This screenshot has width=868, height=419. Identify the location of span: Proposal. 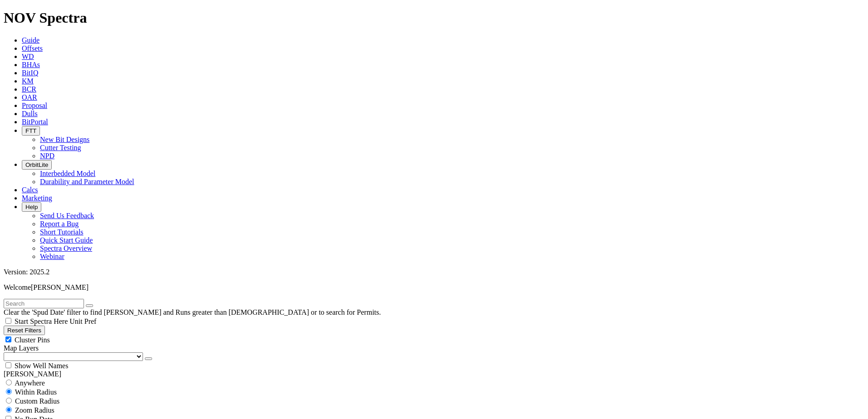
(35, 105).